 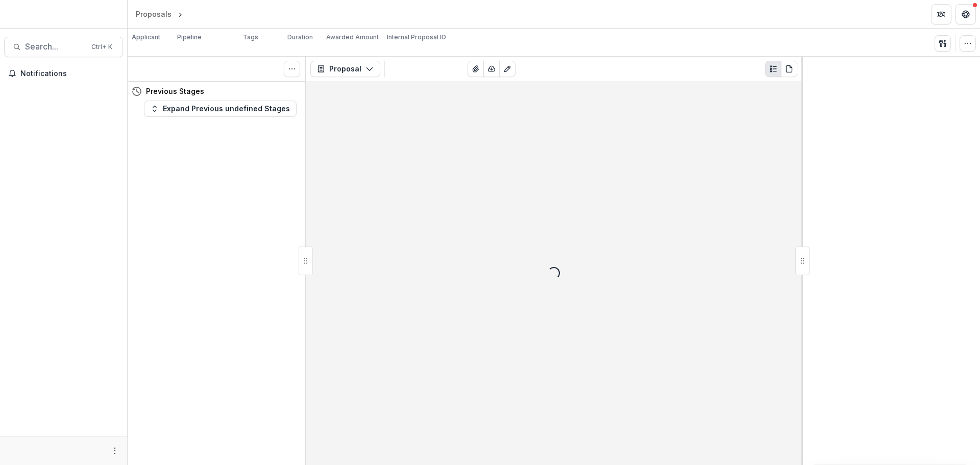 What do you see at coordinates (476, 69) in the screenshot?
I see `button: View Attached Files` at bounding box center [476, 69].